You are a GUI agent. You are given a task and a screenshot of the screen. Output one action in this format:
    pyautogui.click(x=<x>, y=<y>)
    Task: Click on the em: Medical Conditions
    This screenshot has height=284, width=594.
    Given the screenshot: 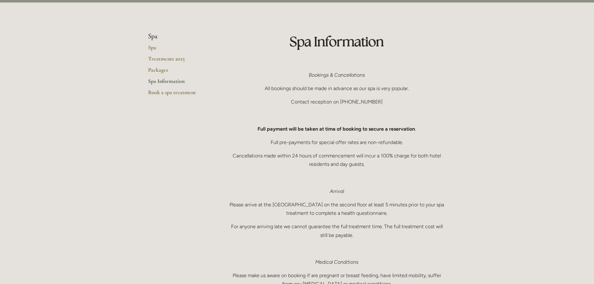 What is the action you would take?
    pyautogui.click(x=337, y=262)
    